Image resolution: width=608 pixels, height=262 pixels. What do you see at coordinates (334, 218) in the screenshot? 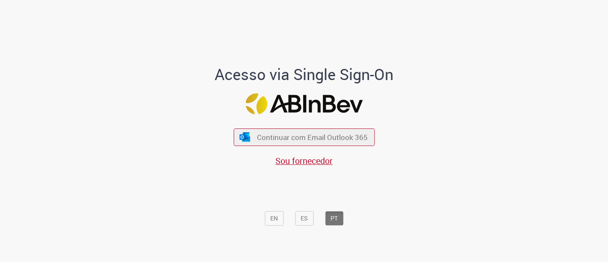
I see `button: PT` at bounding box center [334, 218].